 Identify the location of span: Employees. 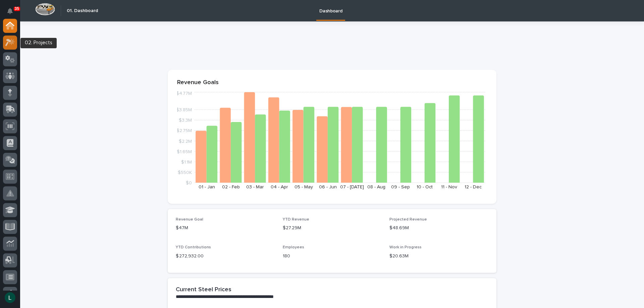
(293, 247).